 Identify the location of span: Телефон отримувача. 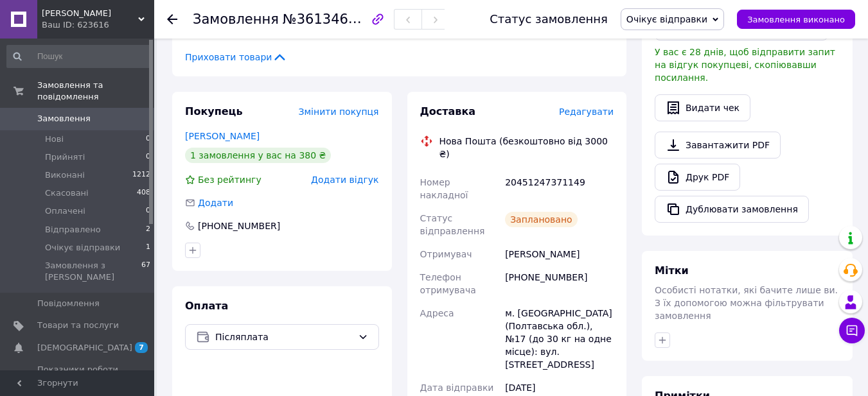
(448, 284).